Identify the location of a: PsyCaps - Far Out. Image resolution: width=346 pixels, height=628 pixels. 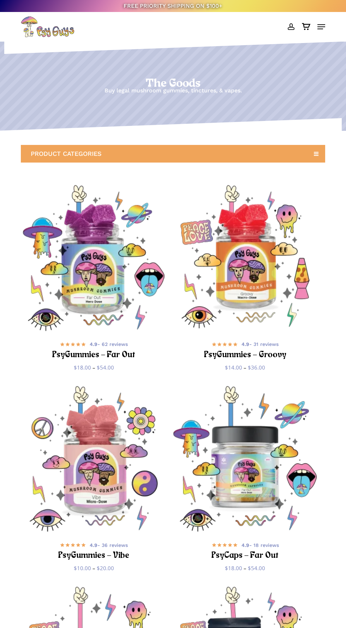
(245, 459).